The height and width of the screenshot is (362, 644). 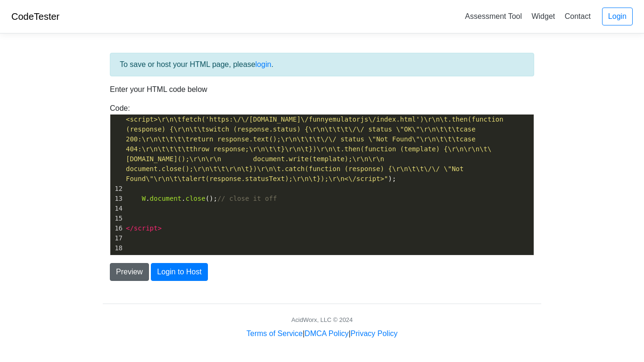 What do you see at coordinates (179, 272) in the screenshot?
I see `button: Login to Host` at bounding box center [179, 272].